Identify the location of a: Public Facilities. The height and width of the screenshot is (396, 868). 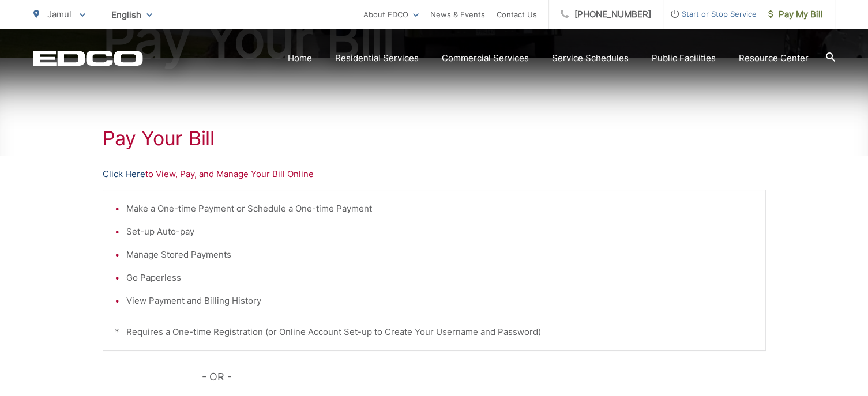
(683, 58).